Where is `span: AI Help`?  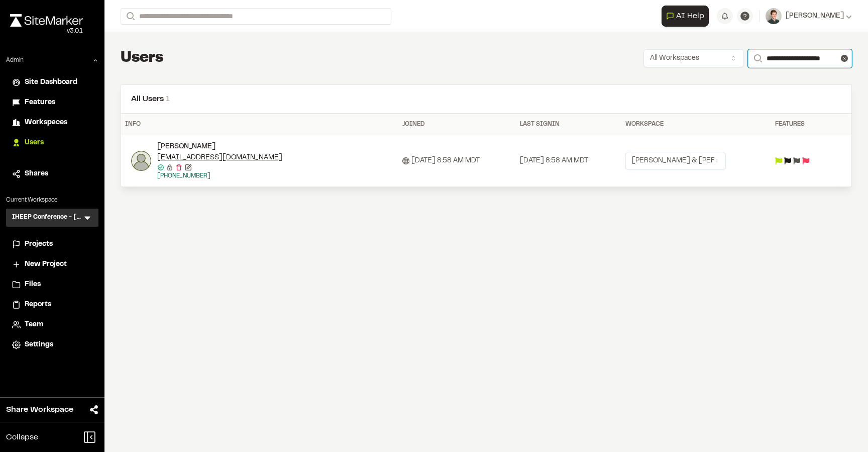
span: AI Help is located at coordinates (691, 16).